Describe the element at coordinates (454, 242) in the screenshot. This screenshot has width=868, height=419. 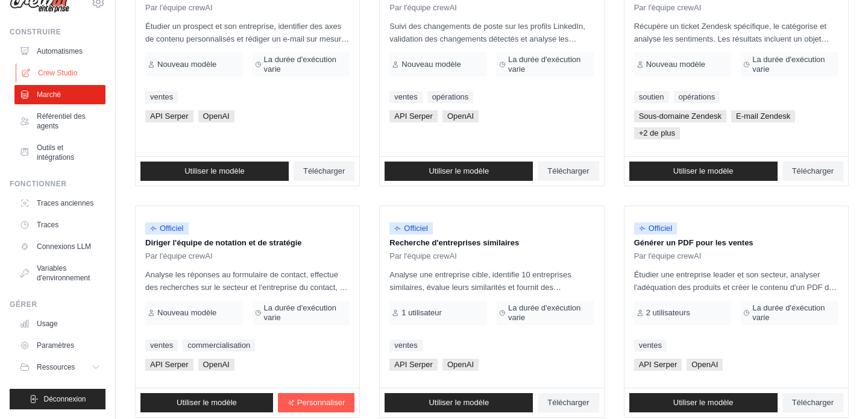
I see `font: Recherche d'entreprises similaires` at that location.